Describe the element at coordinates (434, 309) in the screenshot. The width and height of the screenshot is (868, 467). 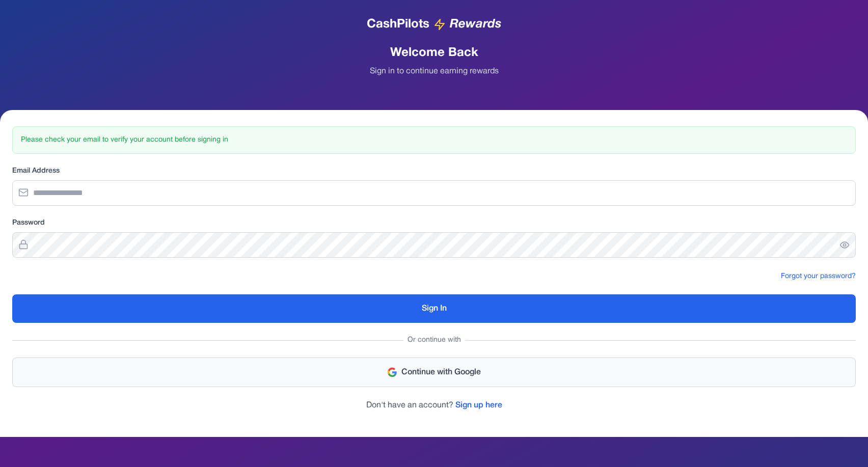
I see `button: Sign In` at that location.